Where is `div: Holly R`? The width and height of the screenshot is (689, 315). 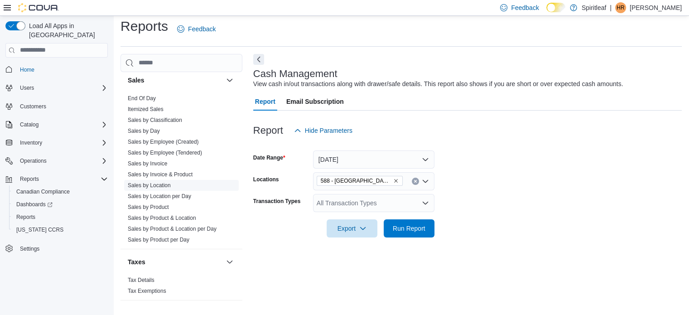 div: Holly R is located at coordinates (621, 8).